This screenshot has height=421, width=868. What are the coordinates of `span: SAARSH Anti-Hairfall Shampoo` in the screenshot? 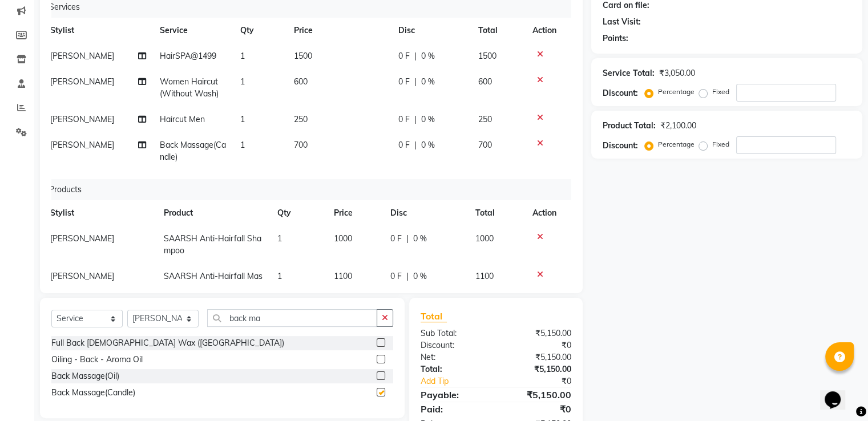 It's located at (212, 245).